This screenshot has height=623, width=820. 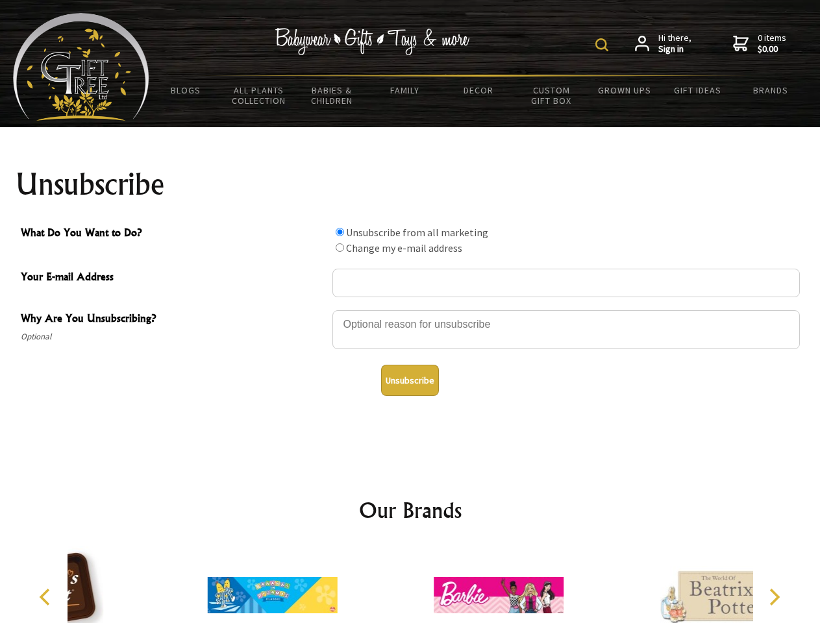 I want to click on h1: Unsubscribe, so click(x=410, y=184).